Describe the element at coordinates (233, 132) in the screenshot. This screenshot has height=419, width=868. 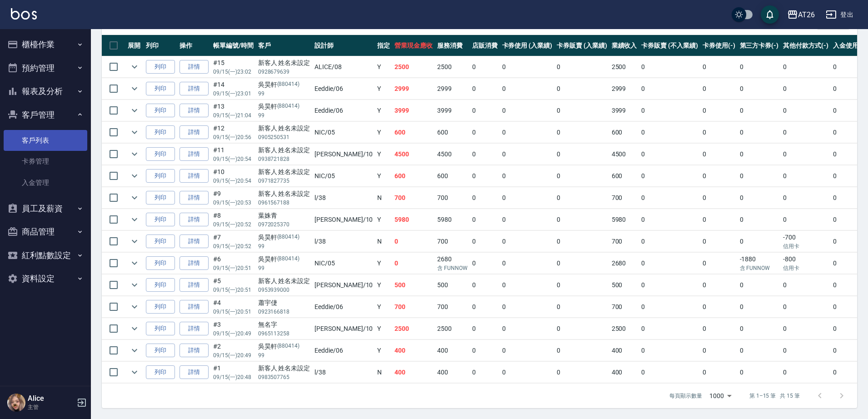
I see `td: #12` at that location.